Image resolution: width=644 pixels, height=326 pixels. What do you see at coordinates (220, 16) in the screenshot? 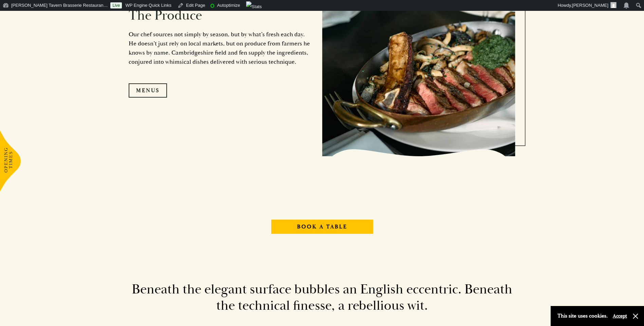
I see `h2: The Produce` at bounding box center [220, 16].